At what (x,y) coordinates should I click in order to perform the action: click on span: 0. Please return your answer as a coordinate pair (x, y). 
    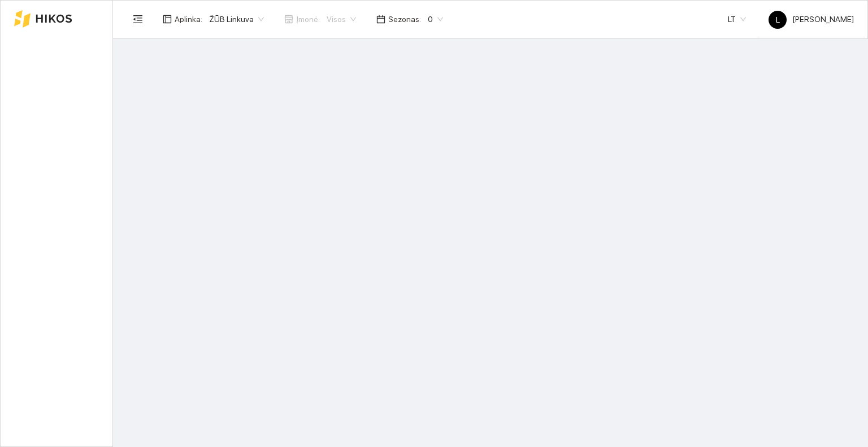
    Looking at the image, I should click on (435, 19).